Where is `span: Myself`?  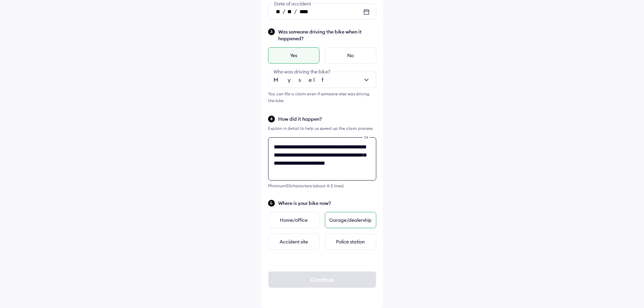 span: Myself is located at coordinates (301, 80).